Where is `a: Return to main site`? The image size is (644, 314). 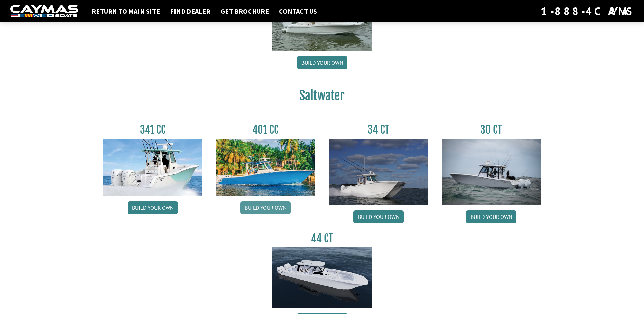
a: Return to main site is located at coordinates (126, 11).